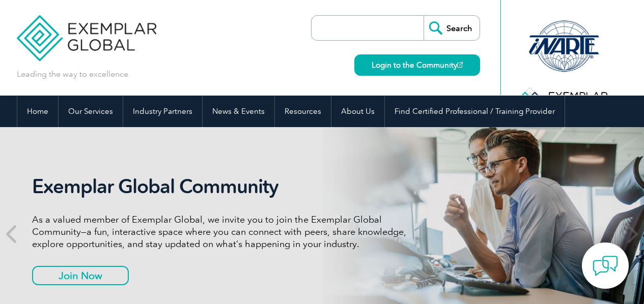  Describe the element at coordinates (162, 111) in the screenshot. I see `a: Industry Partners` at that location.